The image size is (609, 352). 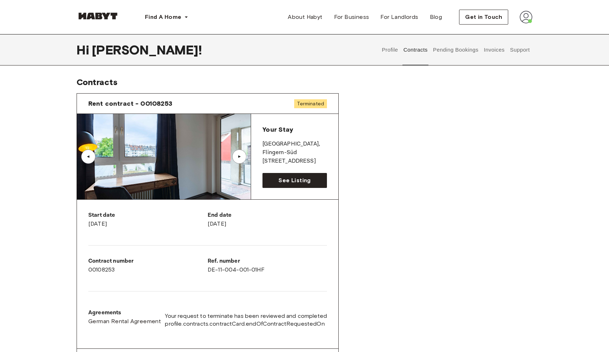 I want to click on a: For Landlords, so click(x=399, y=17).